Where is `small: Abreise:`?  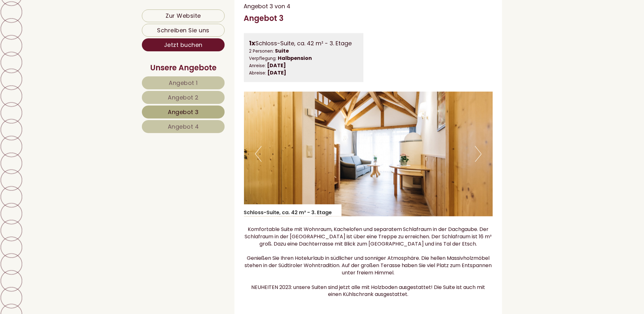 small: Abreise: is located at coordinates (258, 73).